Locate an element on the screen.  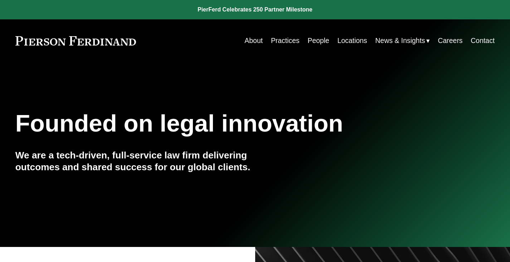
a: folder dropdown is located at coordinates (403, 40).